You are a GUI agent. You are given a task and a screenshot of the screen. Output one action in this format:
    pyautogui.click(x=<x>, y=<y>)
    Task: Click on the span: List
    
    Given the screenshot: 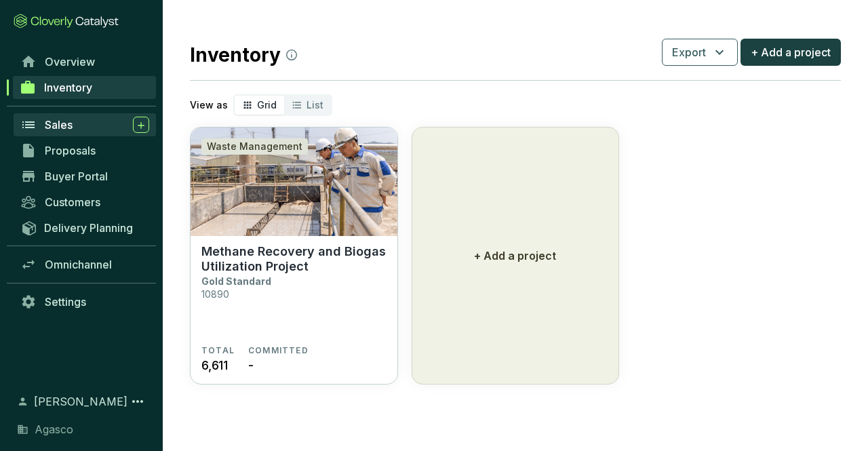 What is the action you would take?
    pyautogui.click(x=315, y=104)
    